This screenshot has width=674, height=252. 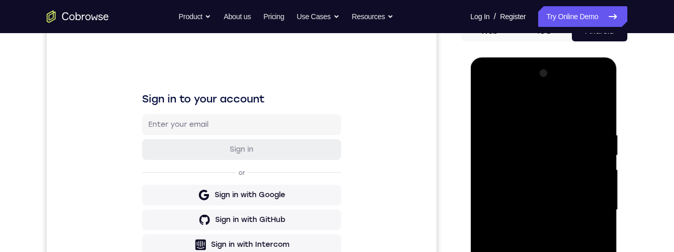 I want to click on h1: Sign in to your account, so click(x=195, y=78).